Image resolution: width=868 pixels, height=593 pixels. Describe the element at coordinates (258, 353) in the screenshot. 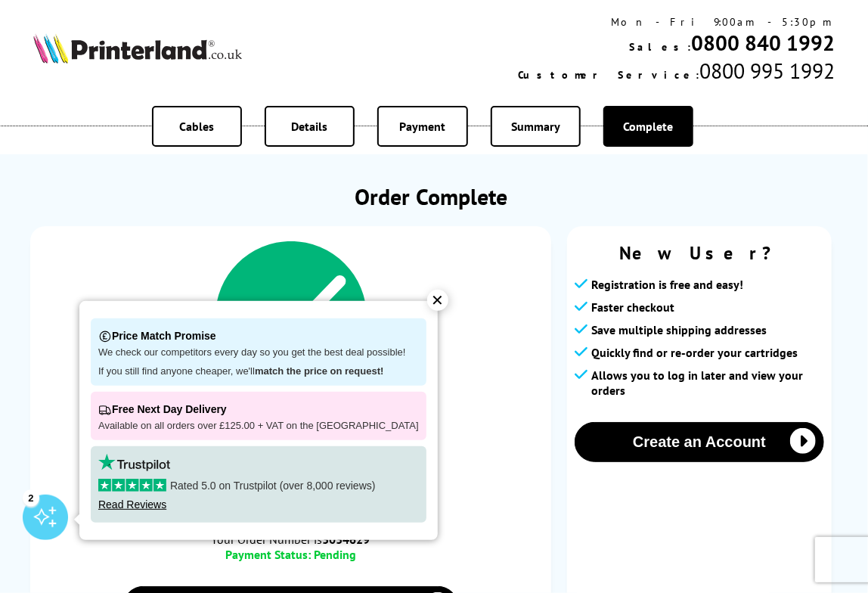

I see `p: We check our competitors every day so you get the best deal possible!` at that location.